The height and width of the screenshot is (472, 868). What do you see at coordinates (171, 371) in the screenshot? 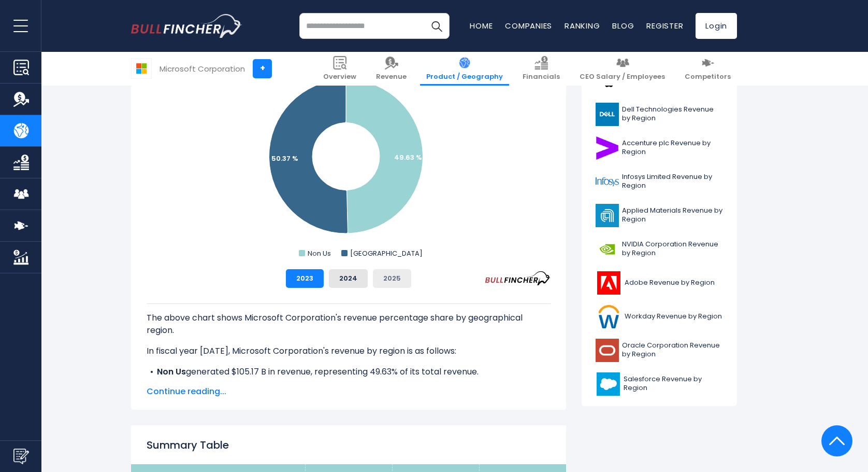
I see `b: Non Us` at bounding box center [171, 371].